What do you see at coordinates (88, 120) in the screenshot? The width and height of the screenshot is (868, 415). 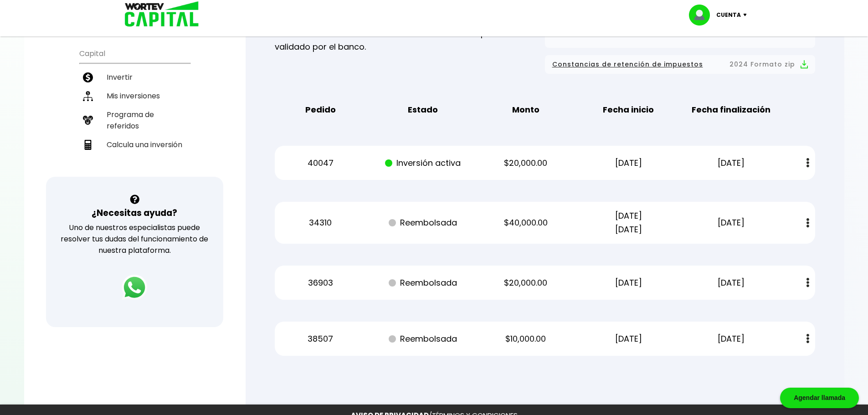 I see `img: recomiendanos-icon.9b8e9327.svg` at bounding box center [88, 120].